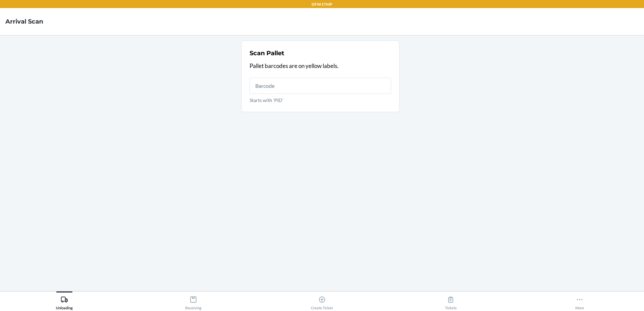 The width and height of the screenshot is (644, 311). What do you see at coordinates (320, 100) in the screenshot?
I see `p: Starts with 'PID'` at bounding box center [320, 100].